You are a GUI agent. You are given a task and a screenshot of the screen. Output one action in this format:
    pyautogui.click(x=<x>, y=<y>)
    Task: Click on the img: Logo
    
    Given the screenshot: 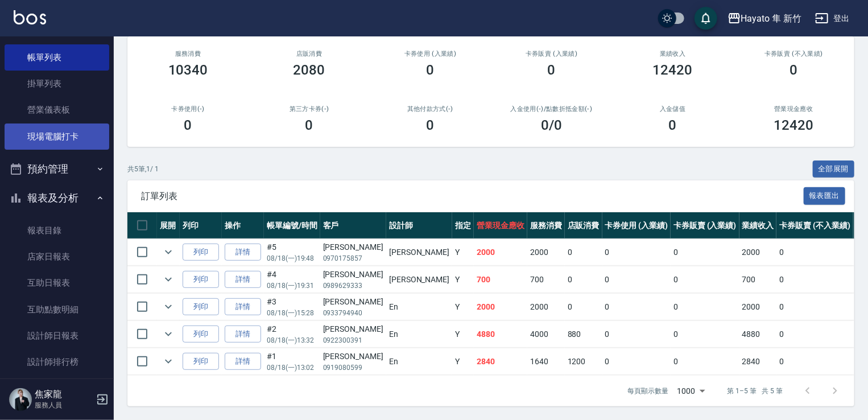 What is the action you would take?
    pyautogui.click(x=30, y=17)
    